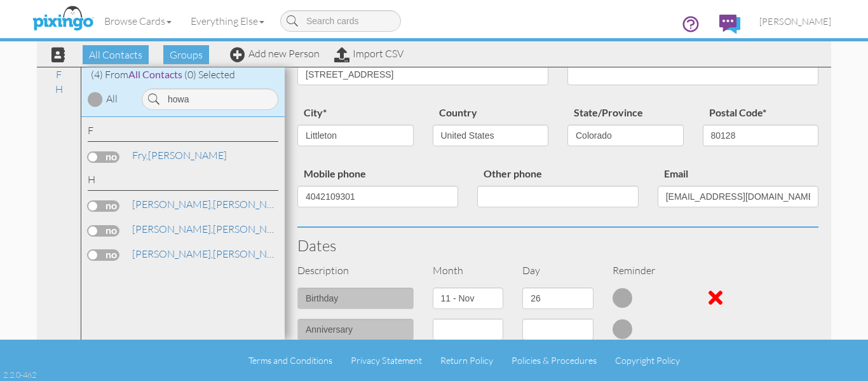  I want to click on a: Everything Else, so click(227, 21).